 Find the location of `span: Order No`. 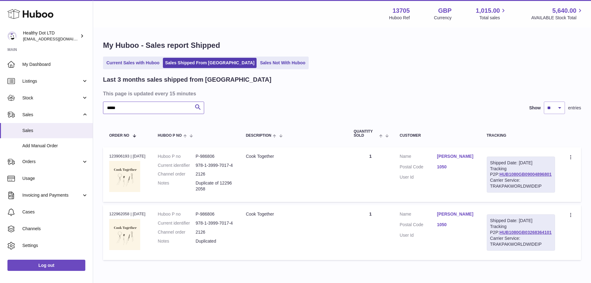

span: Order No is located at coordinates (119, 135).